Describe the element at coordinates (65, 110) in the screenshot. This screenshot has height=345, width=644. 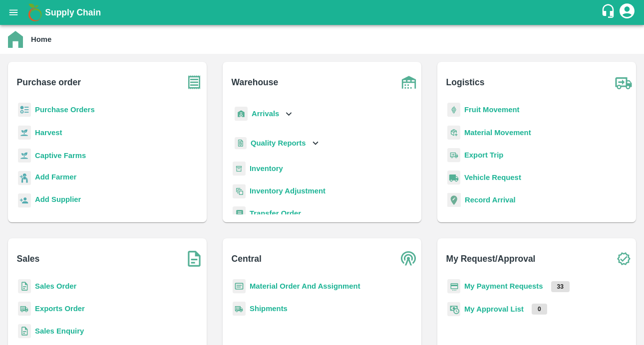
I see `b: Purchase Orders` at that location.